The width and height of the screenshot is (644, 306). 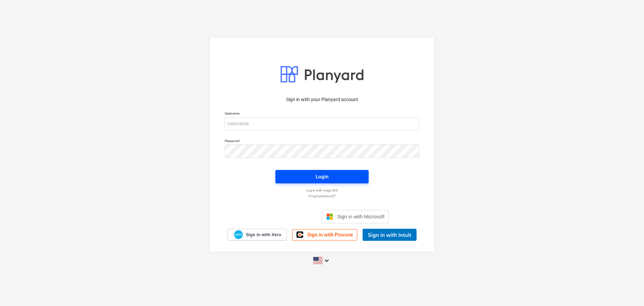 I want to click on span: Sign in with Microsoft, so click(x=361, y=217).